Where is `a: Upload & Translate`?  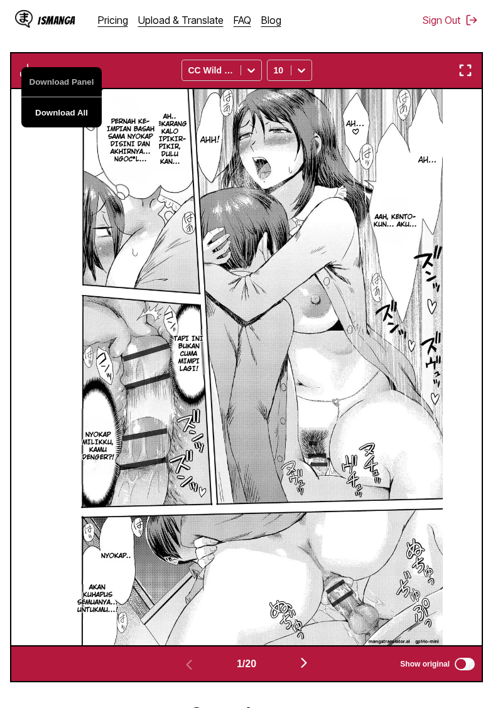 a: Upload & Translate is located at coordinates (181, 20).